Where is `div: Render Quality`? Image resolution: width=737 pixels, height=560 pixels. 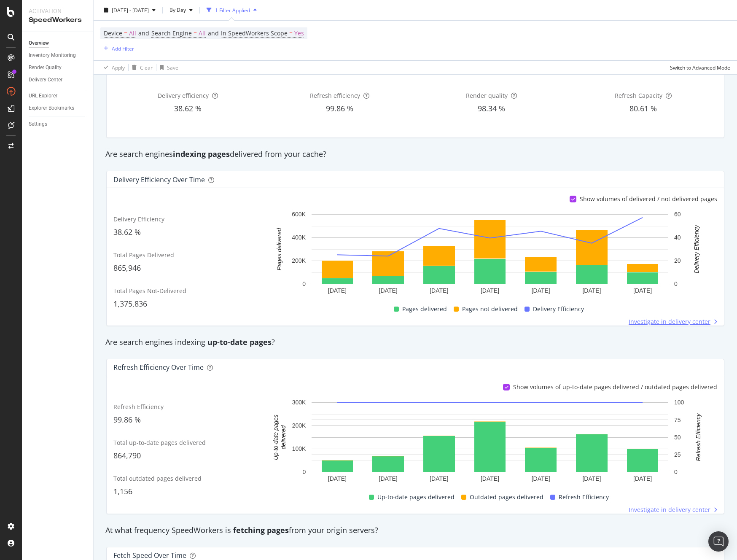
div: Render Quality is located at coordinates (45, 67).